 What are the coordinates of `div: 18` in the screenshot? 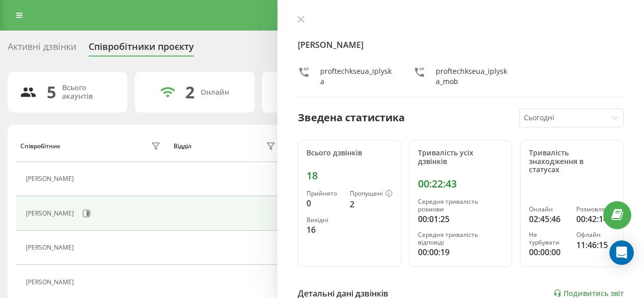 It's located at (349, 176).